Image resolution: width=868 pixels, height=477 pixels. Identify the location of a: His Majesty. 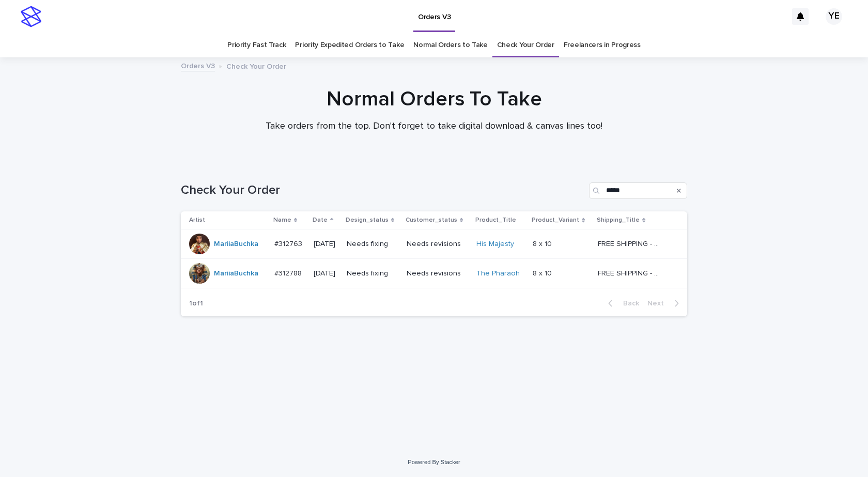
(495, 244).